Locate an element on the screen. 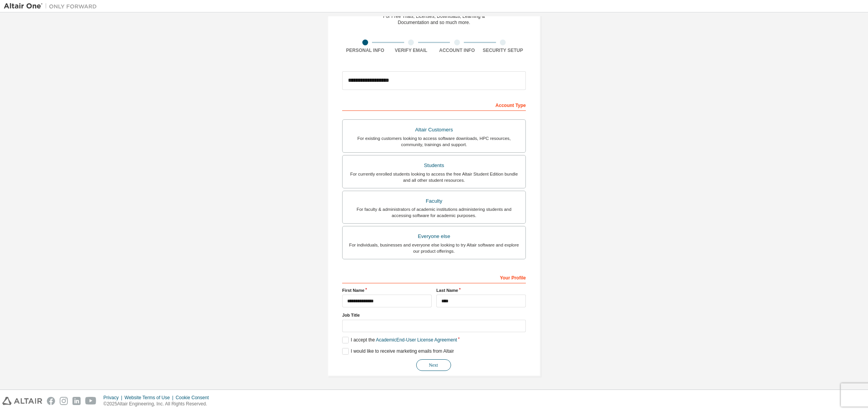 Image resolution: width=868 pixels, height=412 pixels. div: Students is located at coordinates (434, 165).